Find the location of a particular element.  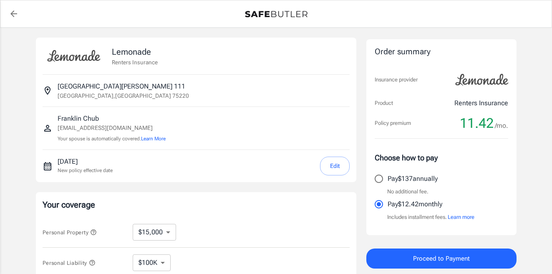

p: Policy premium is located at coordinates (393, 123).